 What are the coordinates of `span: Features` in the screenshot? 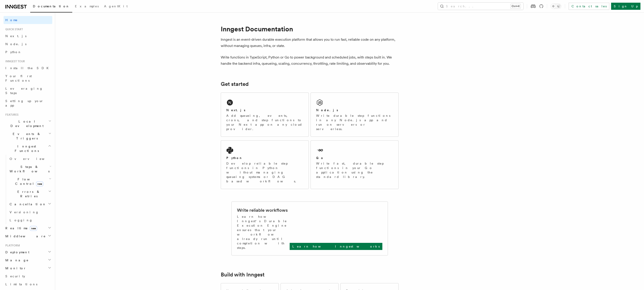 It's located at (11, 115).